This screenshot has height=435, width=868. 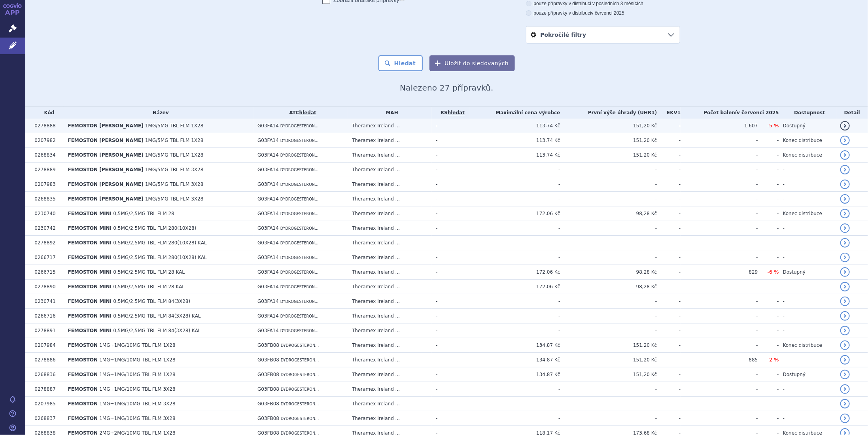 I want to click on a: vyhledávání neobsahuje žádnou platnou referenční skupinu, so click(x=456, y=112).